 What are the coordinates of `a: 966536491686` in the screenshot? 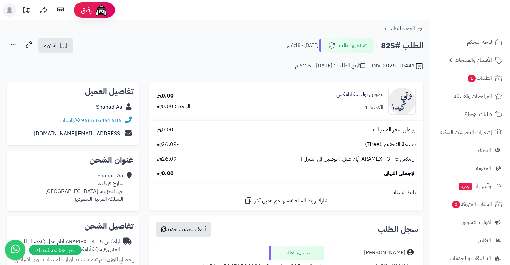 It's located at (101, 120).